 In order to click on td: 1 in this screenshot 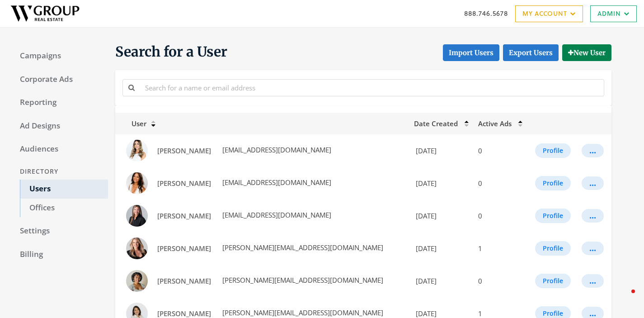, I will do `click(500, 248)`.